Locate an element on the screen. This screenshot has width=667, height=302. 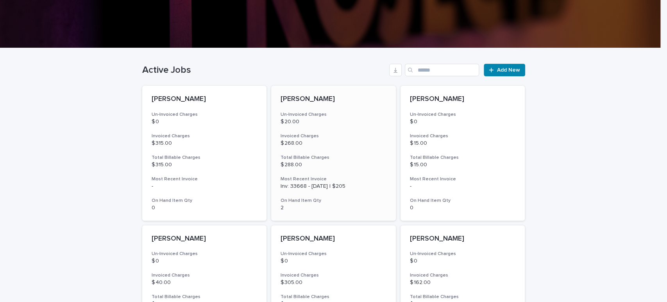
p: $ 305.00 is located at coordinates (333, 282).